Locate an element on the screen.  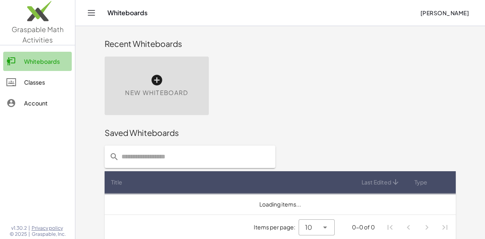
span: Items per page: is located at coordinates (276, 227).